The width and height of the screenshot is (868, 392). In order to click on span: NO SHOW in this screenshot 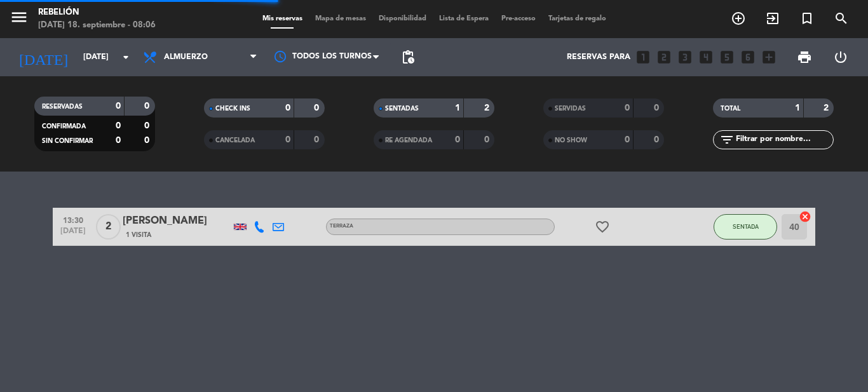, I will do `click(570, 140)`.